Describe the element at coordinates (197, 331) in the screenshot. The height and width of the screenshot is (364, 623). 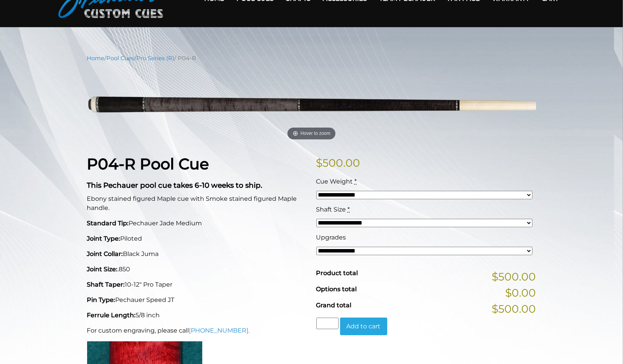
I see `p: For custom engraving, please call` at that location.